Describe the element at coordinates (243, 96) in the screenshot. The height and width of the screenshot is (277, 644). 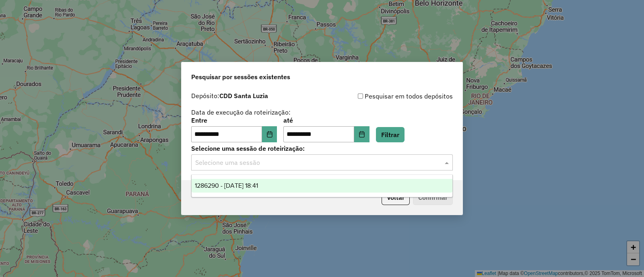
I see `strong: CDD Santa Luzia` at that location.